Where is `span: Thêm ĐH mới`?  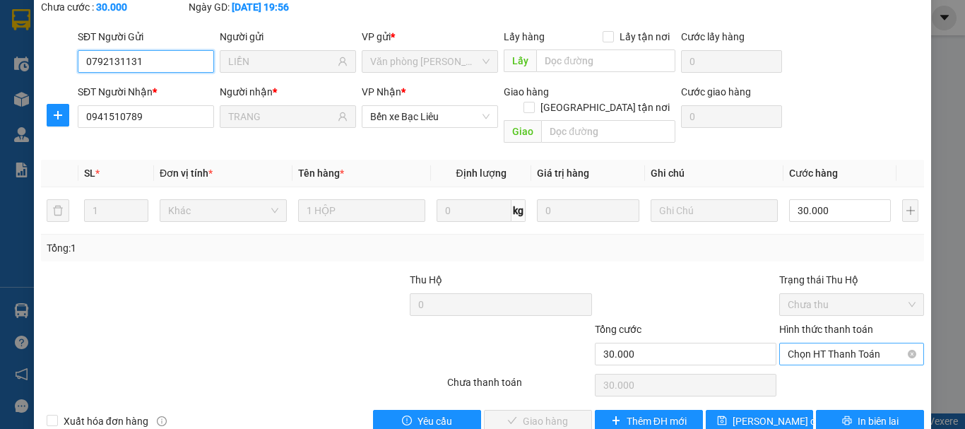 span: Thêm ĐH mới is located at coordinates (656, 421).